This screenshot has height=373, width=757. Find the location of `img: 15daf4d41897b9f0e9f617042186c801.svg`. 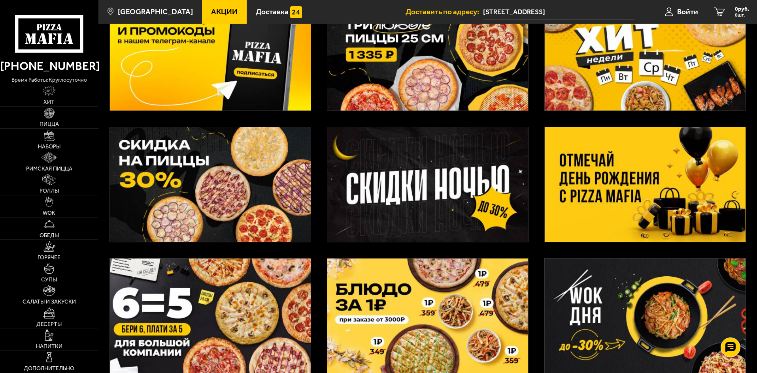

img: 15daf4d41897b9f0e9f617042186c801.svg is located at coordinates (296, 12).